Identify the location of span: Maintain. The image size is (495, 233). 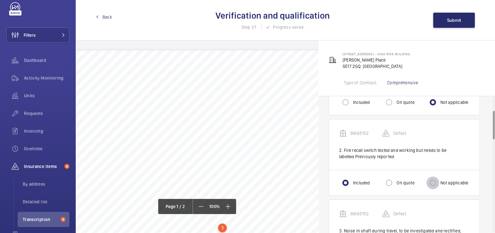
(97, 105).